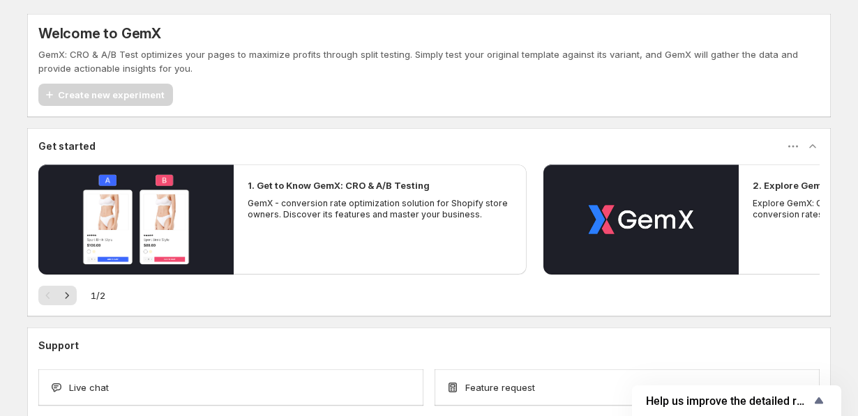 This screenshot has width=858, height=416. I want to click on h5: Welcome to GemX, so click(100, 33).